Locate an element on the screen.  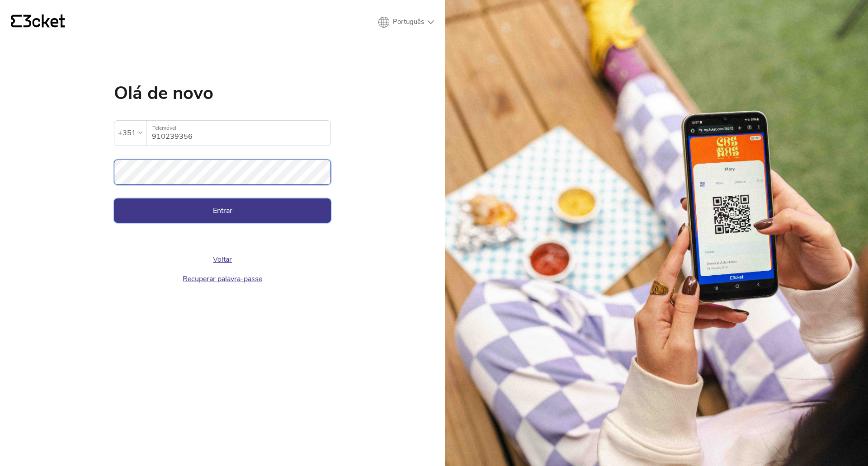
label: Palavra-passe is located at coordinates (222, 167).